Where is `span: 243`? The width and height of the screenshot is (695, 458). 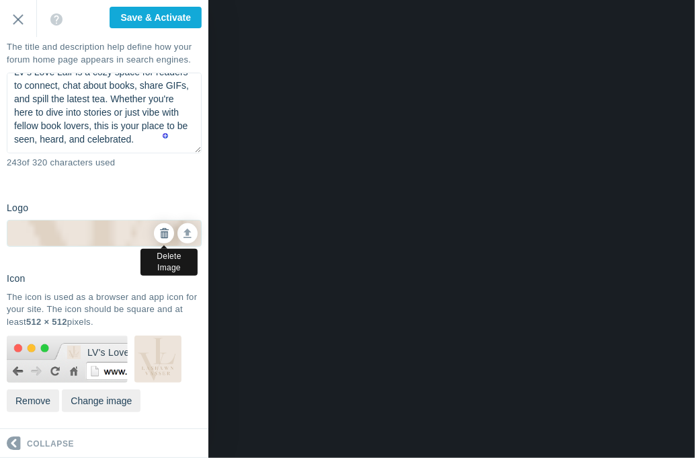
span: 243 is located at coordinates (14, 162).